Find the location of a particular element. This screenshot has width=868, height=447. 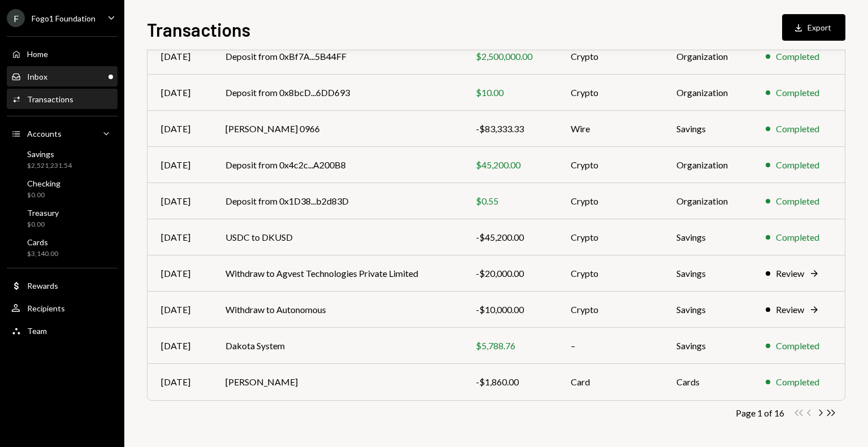

td: Withdraw to Agvest Technologies Private Limited is located at coordinates (337, 273).